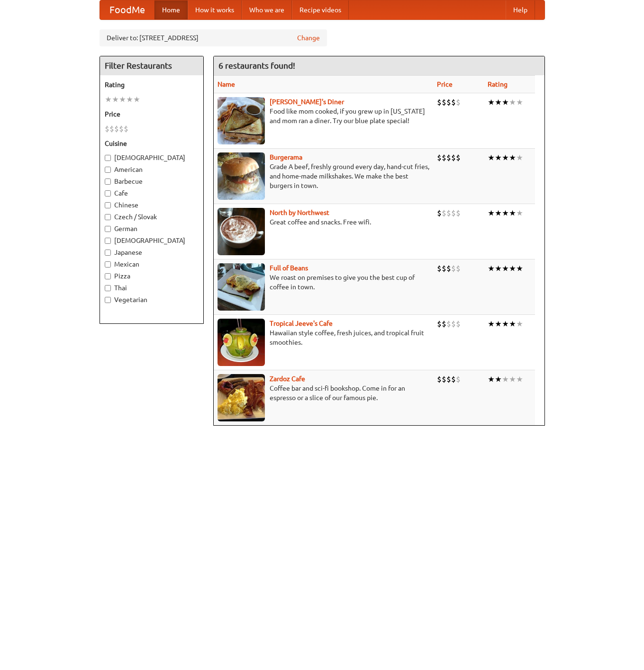 This screenshot has height=670, width=644. Describe the element at coordinates (241, 287) in the screenshot. I see `img: beans.jpg` at that location.